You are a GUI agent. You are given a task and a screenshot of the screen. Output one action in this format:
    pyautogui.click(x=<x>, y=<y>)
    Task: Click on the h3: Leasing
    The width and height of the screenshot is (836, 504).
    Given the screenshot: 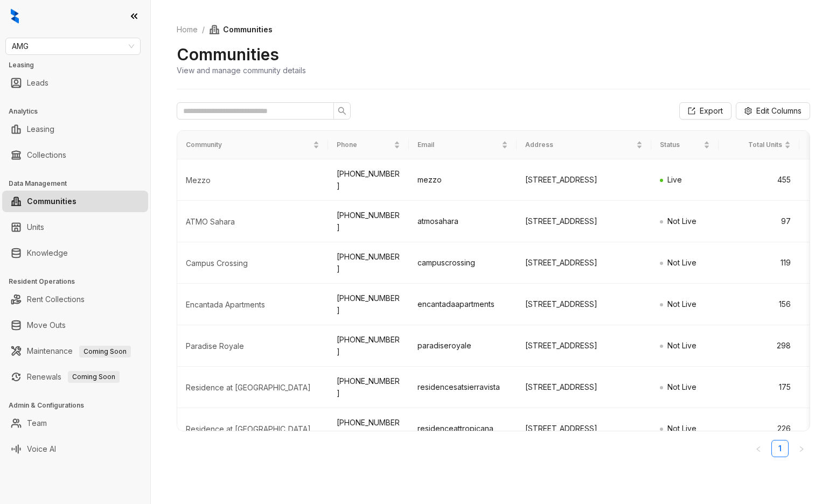 What is the action you would take?
    pyautogui.click(x=79, y=65)
    